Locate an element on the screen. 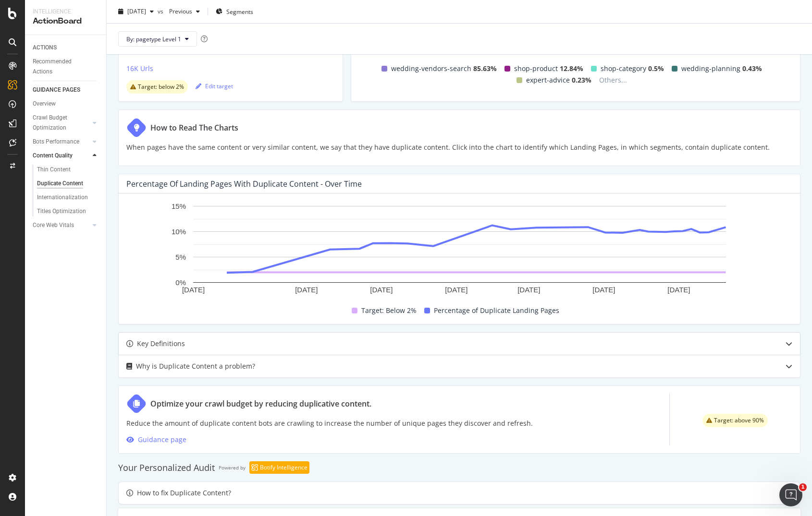 The image size is (812, 516). p: Reduce the amount of duplicate content bots are crawling to increase the number of unique pages t... is located at coordinates (329, 423).